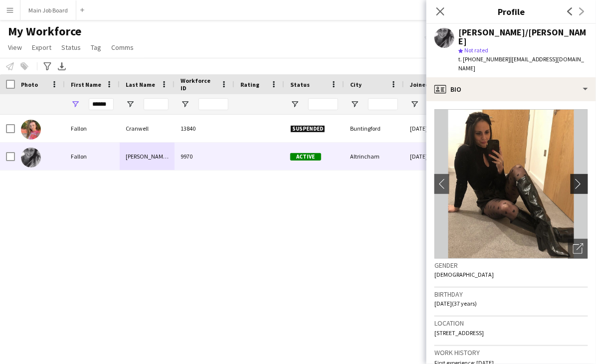 This screenshot has height=364, width=596. What do you see at coordinates (198, 84) in the screenshot?
I see `span: Workforce ID` at bounding box center [198, 84].